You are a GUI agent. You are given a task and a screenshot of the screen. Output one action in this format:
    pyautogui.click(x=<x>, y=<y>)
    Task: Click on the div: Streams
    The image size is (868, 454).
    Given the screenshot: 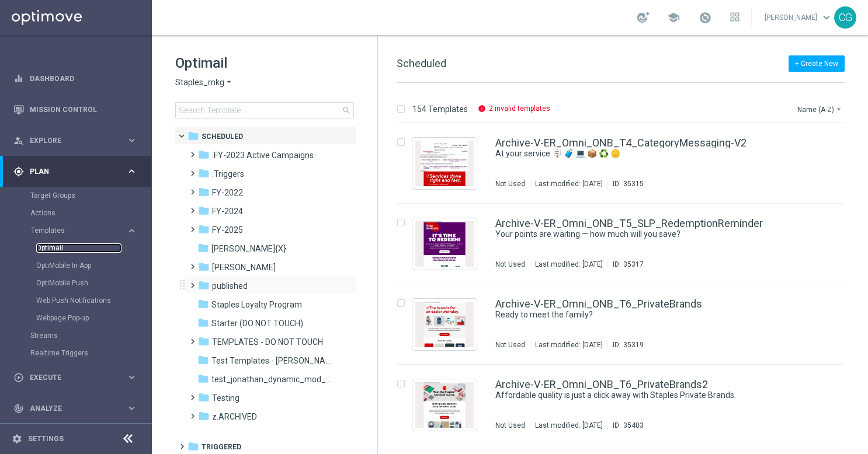 What is the action you would take?
    pyautogui.click(x=90, y=336)
    